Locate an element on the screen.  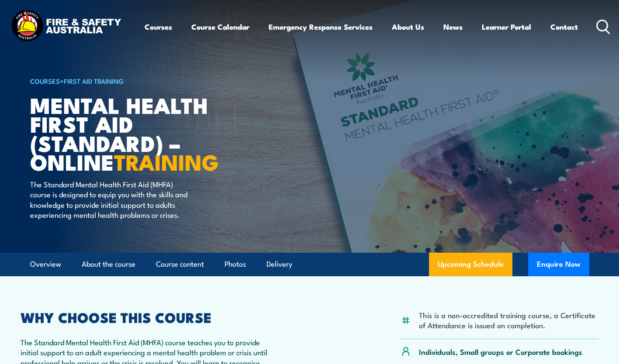
button: Enquire Now is located at coordinates (559, 264).